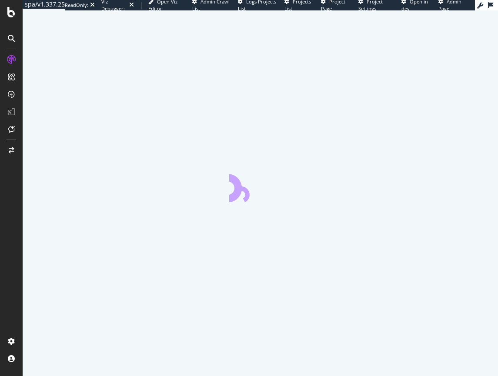 This screenshot has height=376, width=498. I want to click on div: animation, so click(260, 187).